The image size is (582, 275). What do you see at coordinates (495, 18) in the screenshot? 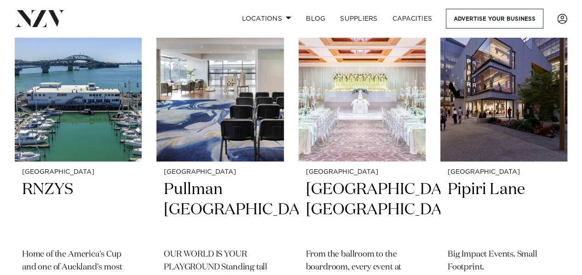
I see `a: Advertise your business` at bounding box center [495, 18].